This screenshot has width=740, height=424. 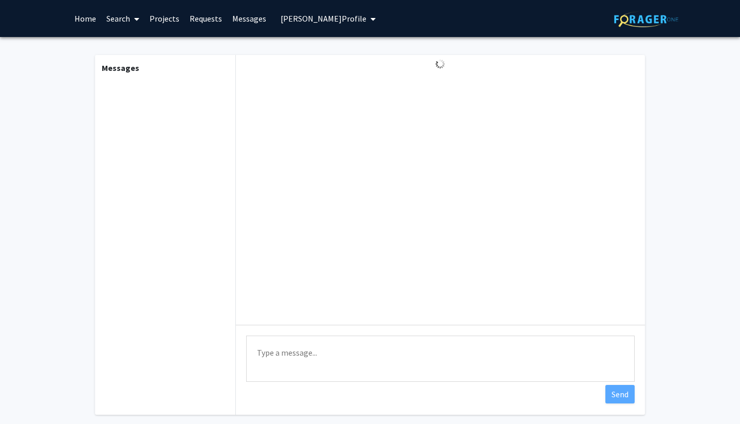 I want to click on img: ForagerOne Logo, so click(x=646, y=19).